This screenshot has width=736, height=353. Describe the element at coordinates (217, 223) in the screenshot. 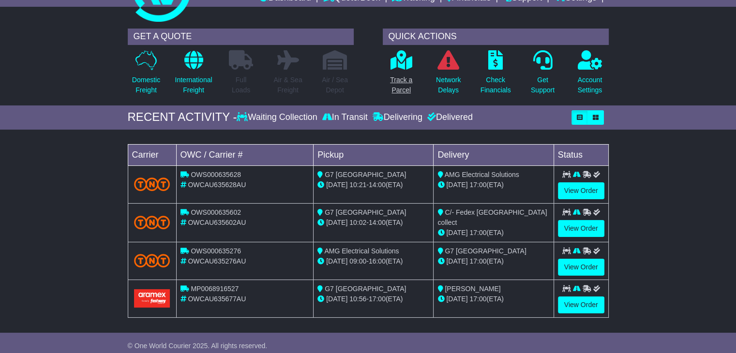

I see `span: OWCAU635602AU` at that location.